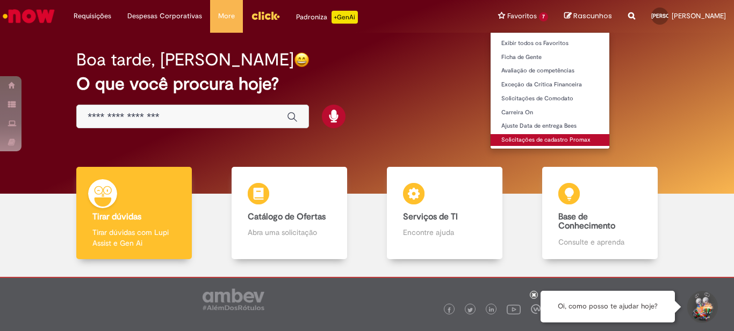 The image size is (734, 331). Describe the element at coordinates (600, 242) in the screenshot. I see `p: Consulte e aprenda` at that location.